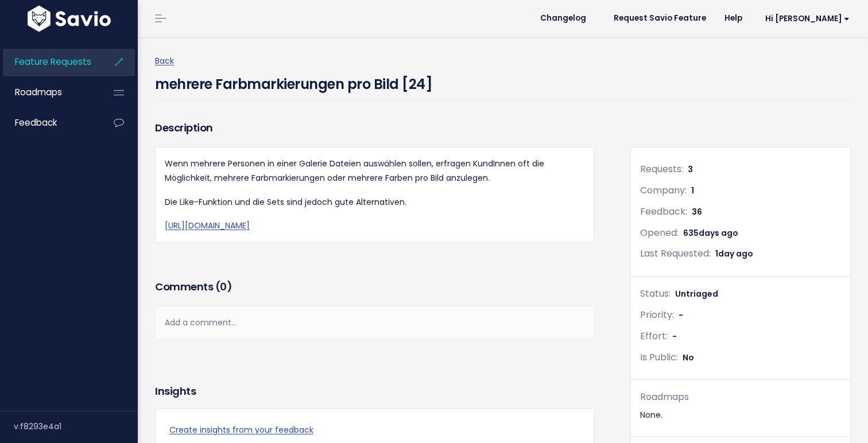  What do you see at coordinates (697, 211) in the screenshot?
I see `span: 36` at bounding box center [697, 211].